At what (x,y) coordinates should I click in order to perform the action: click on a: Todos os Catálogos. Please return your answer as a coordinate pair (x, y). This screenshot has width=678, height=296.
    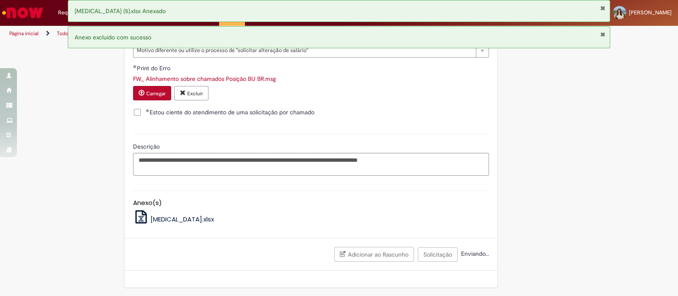
    Looking at the image, I should click on (79, 33).